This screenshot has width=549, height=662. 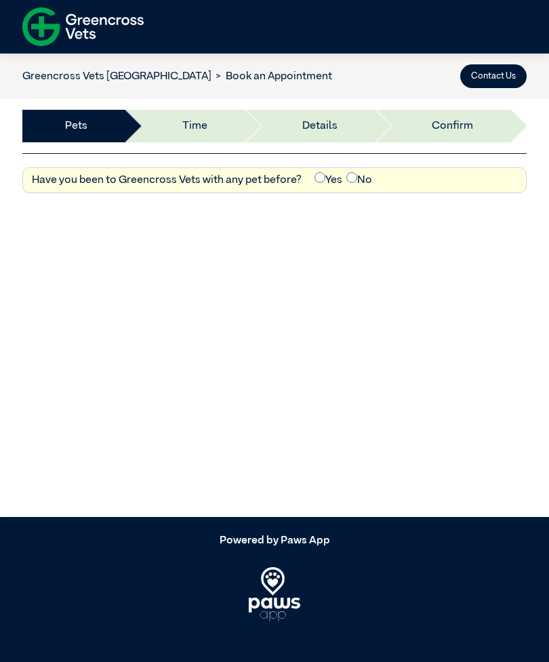 What do you see at coordinates (272, 77) in the screenshot?
I see `li: Book an Appointment` at bounding box center [272, 77].